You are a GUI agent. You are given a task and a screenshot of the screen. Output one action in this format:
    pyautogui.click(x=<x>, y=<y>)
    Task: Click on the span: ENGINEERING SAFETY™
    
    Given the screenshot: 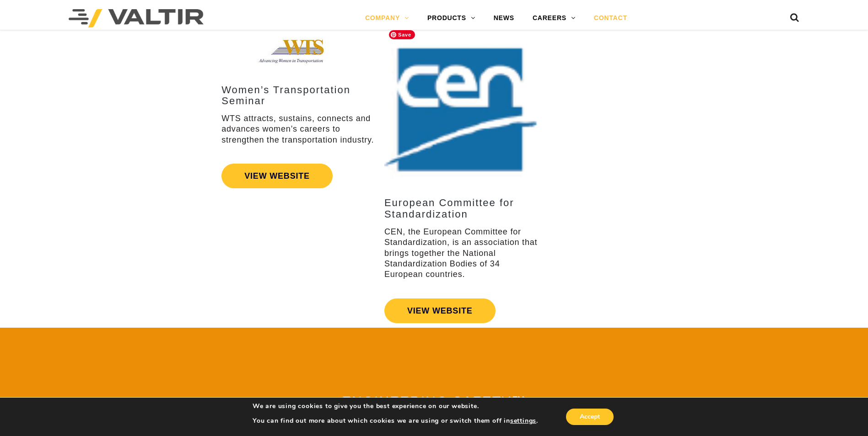 What is the action you would take?
    pyautogui.click(x=434, y=401)
    